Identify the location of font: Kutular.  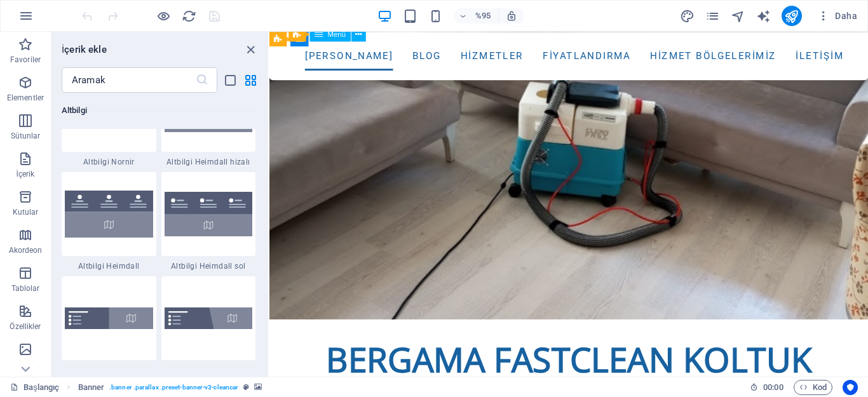
(25, 212).